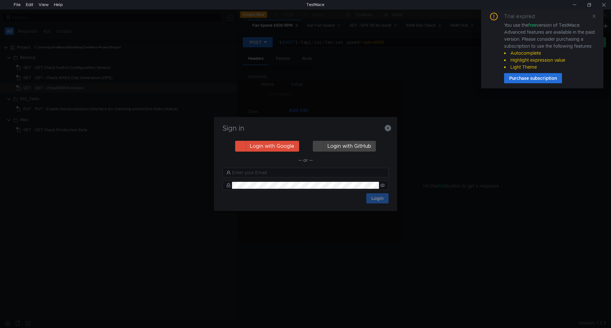  Describe the element at coordinates (267, 146) in the screenshot. I see `button: Login with Google` at that location.